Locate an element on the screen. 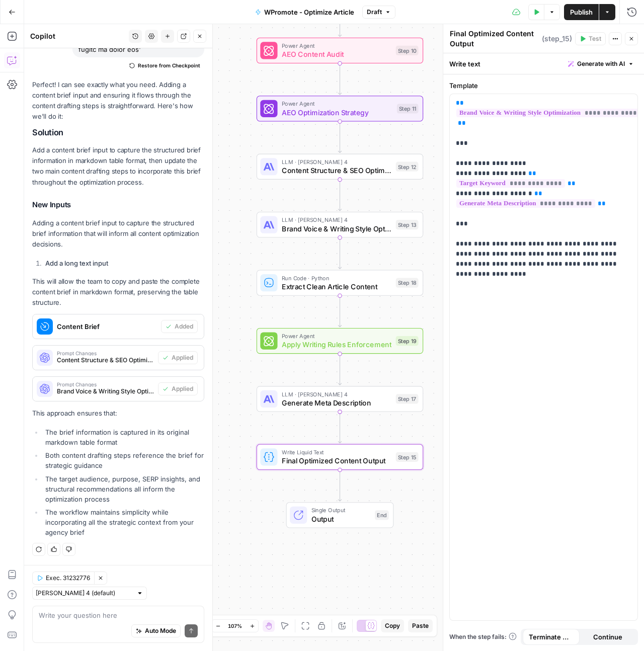 The width and height of the screenshot is (644, 651). div: Write Liquid TextFinal Optimized Content OutputStep 15 is located at coordinates (339, 457).